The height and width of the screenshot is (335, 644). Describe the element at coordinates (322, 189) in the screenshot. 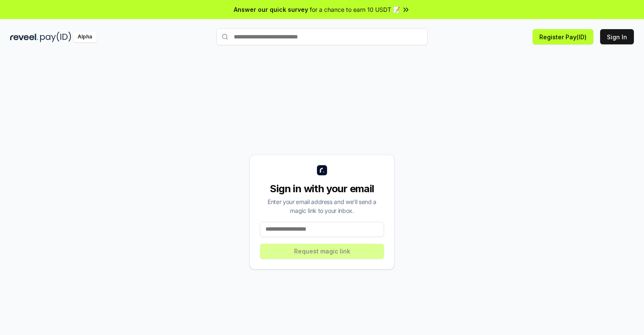

I see `div: Sign in with your email` at that location.